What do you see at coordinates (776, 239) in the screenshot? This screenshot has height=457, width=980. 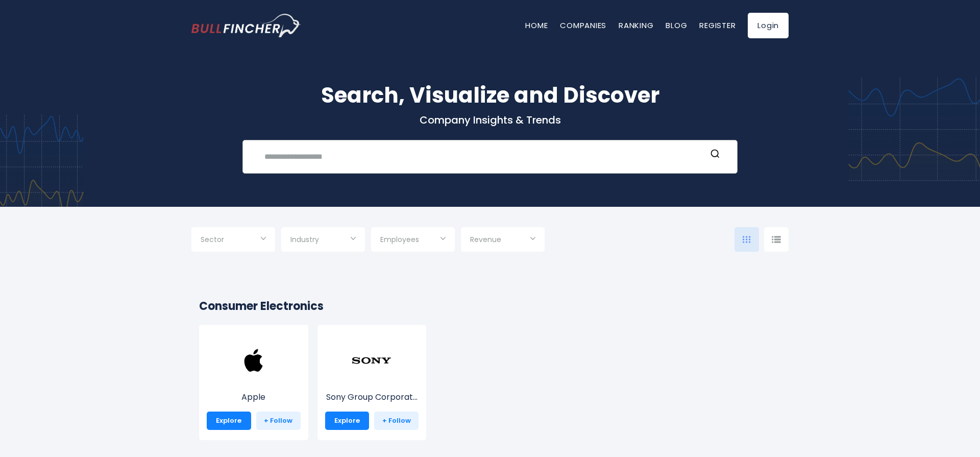 I see `img: icon-comp-list-view.svg` at bounding box center [776, 239].